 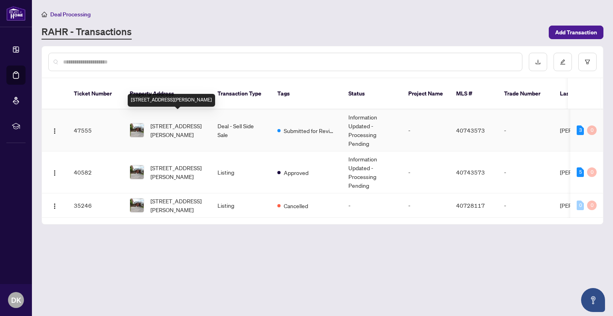 I want to click on button: Open asap, so click(x=593, y=300).